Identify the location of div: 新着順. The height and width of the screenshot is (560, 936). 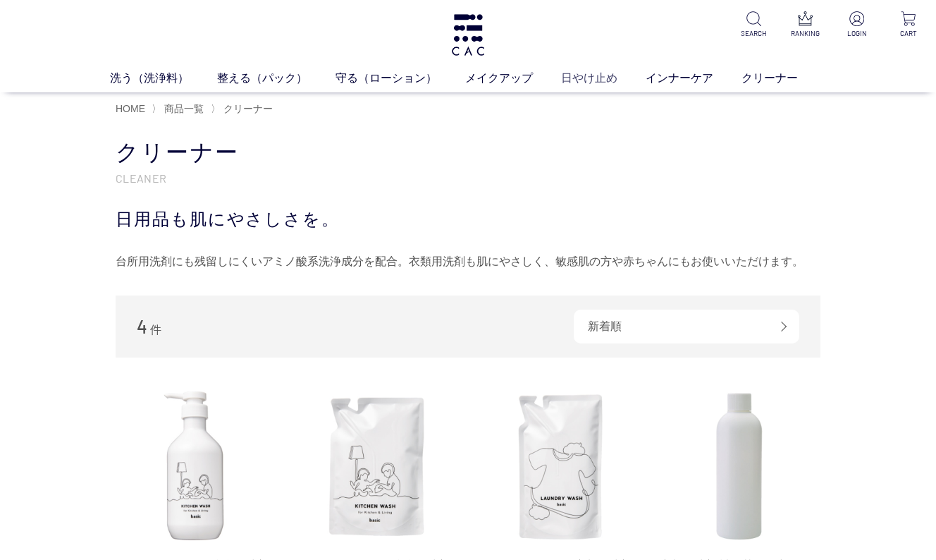
(687, 326).